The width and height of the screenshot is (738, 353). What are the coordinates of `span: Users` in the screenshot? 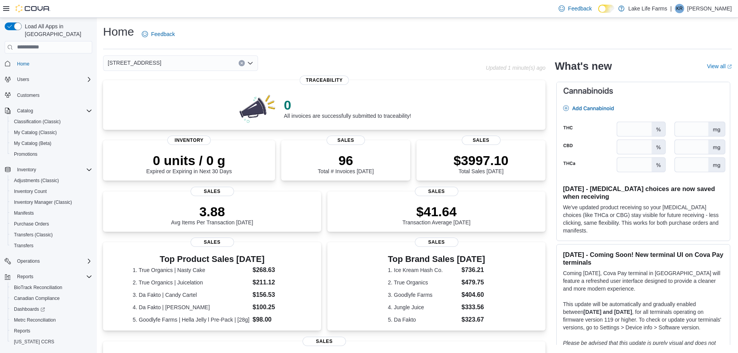 It's located at (23, 79).